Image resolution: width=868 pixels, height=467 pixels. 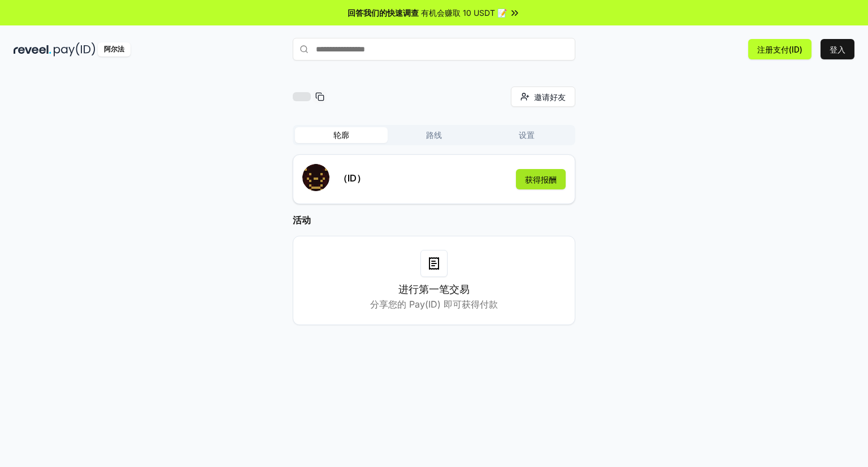 I want to click on img: 揭示黑暗, so click(x=32, y=49).